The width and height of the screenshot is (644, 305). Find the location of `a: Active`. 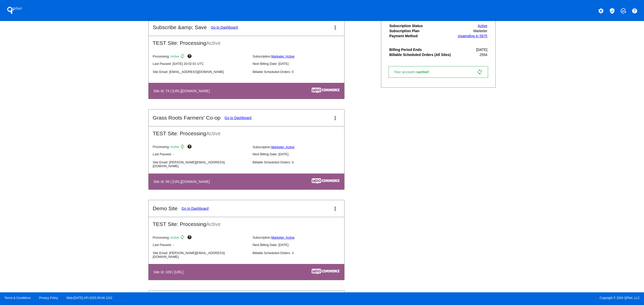

a: Active is located at coordinates (482, 26).